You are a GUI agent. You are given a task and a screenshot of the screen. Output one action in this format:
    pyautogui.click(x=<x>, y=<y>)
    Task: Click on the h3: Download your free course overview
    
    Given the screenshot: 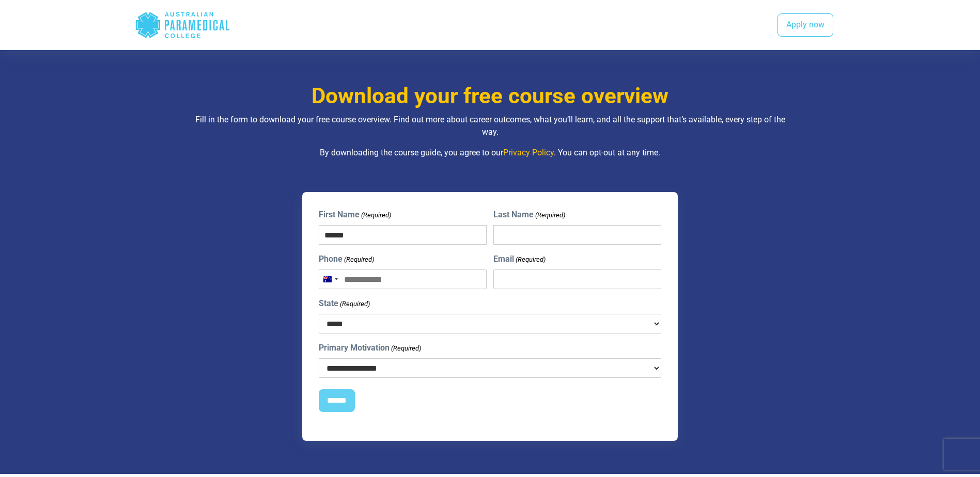 What is the action you would take?
    pyautogui.click(x=490, y=96)
    